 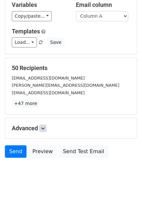 I want to click on a: Send Test Email, so click(x=83, y=151).